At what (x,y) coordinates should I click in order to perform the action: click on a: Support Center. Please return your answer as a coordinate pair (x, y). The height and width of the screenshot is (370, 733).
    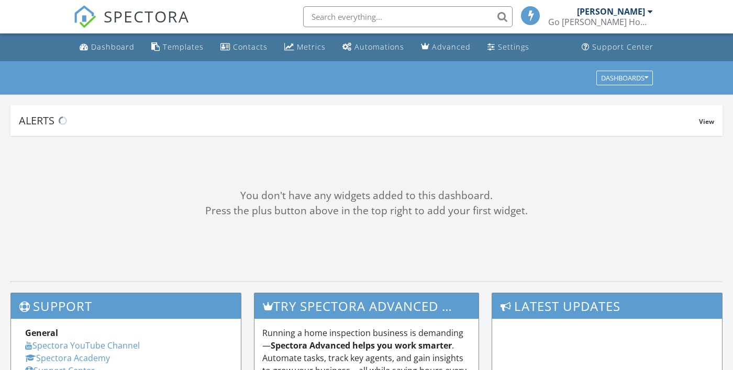
    Looking at the image, I should click on (617, 47).